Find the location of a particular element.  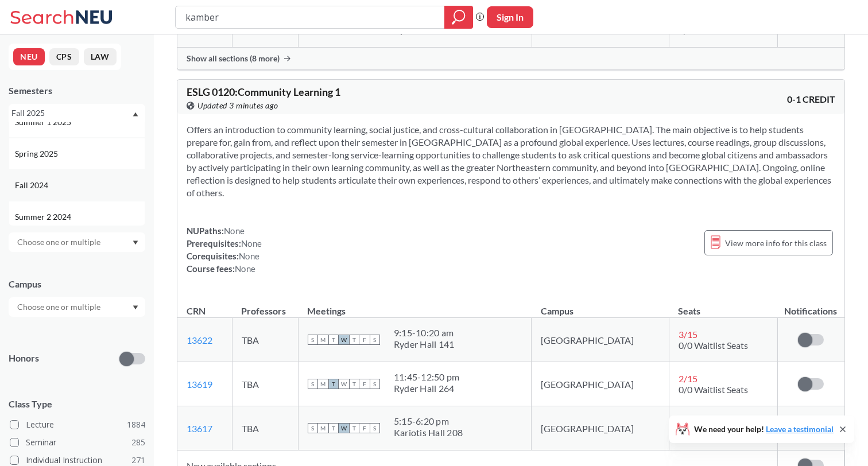

span: View more info for this class is located at coordinates (775, 243).